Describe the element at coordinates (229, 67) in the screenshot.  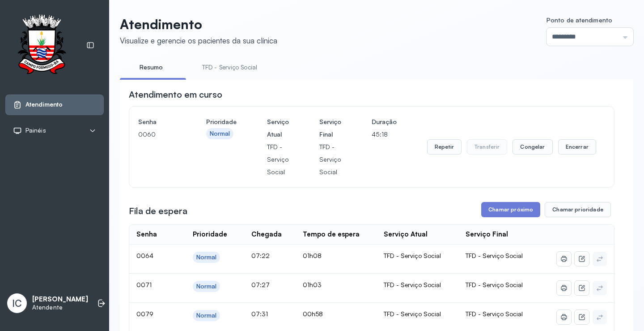
I see `a: TFD - Serviço Social` at that location.